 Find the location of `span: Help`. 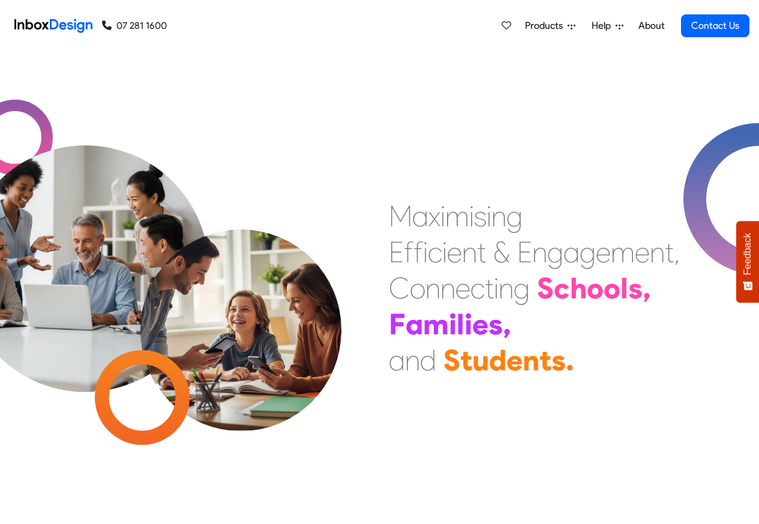

span: Help is located at coordinates (603, 26).